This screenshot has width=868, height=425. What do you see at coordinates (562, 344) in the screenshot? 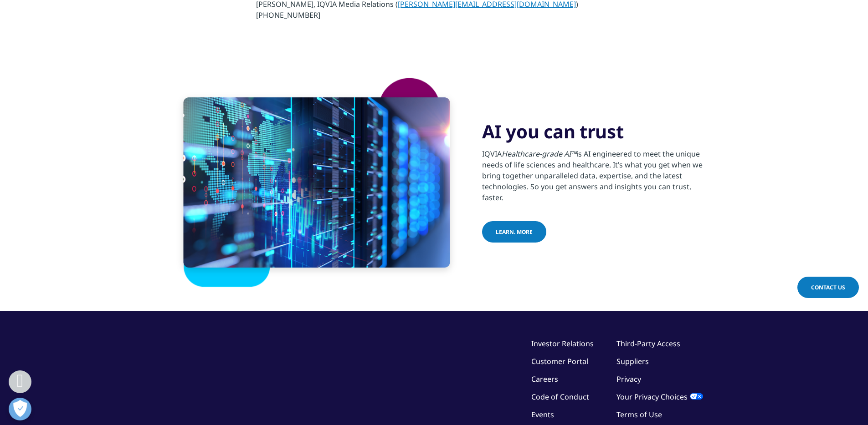
I see `a: Investor Relations` at bounding box center [562, 344].